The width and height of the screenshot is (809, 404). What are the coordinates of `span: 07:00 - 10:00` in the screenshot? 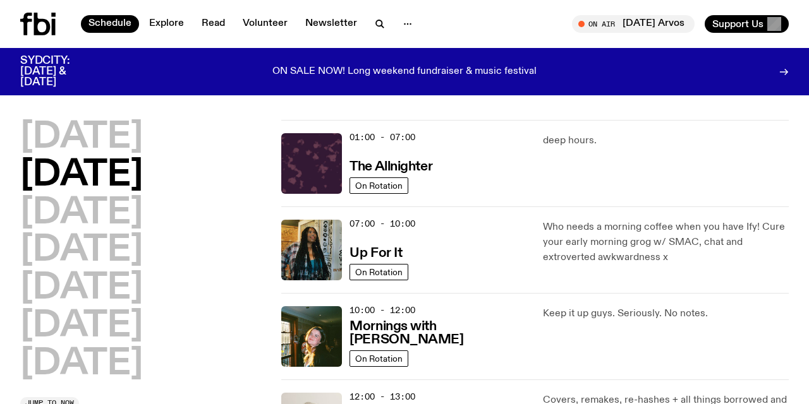 It's located at (382, 224).